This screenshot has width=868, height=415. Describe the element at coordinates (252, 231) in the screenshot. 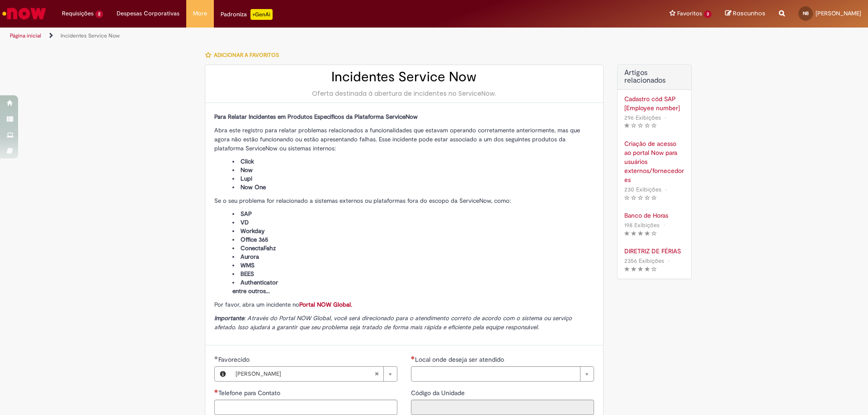

I see `span: Workday` at that location.